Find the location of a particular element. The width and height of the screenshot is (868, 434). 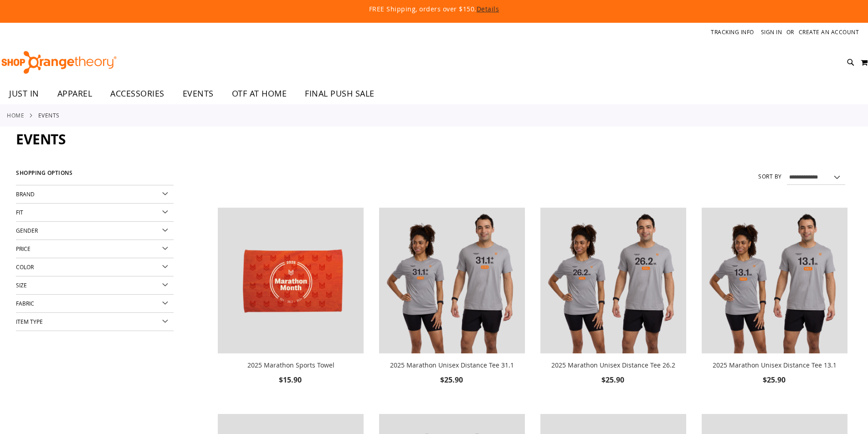

a: OTF AT HOME is located at coordinates (259, 94).